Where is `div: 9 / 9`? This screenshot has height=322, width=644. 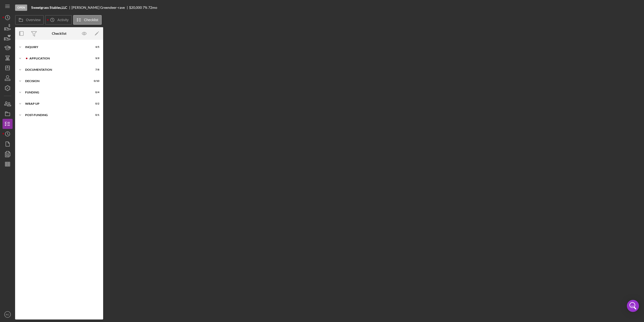
div: 9 / 9 is located at coordinates (95, 58).